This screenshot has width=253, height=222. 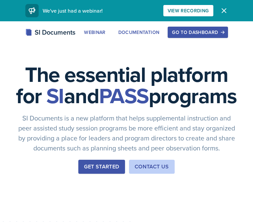 I want to click on button: Go to Dashboard, so click(x=198, y=32).